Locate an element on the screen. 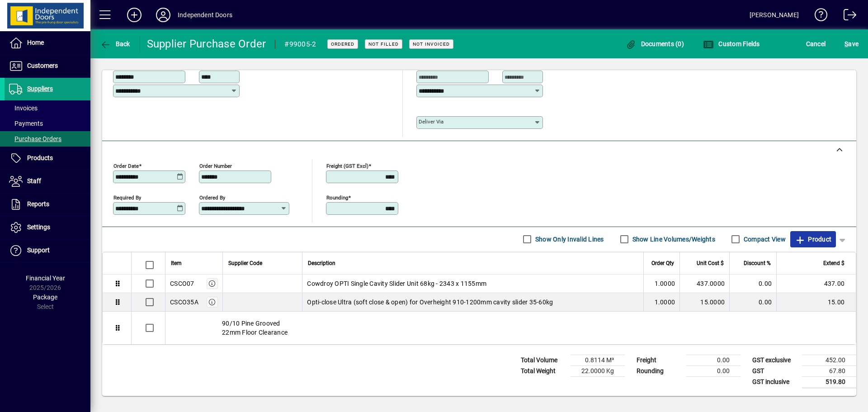 This screenshot has height=412, width=868. div: #99005-2 is located at coordinates (300, 44).